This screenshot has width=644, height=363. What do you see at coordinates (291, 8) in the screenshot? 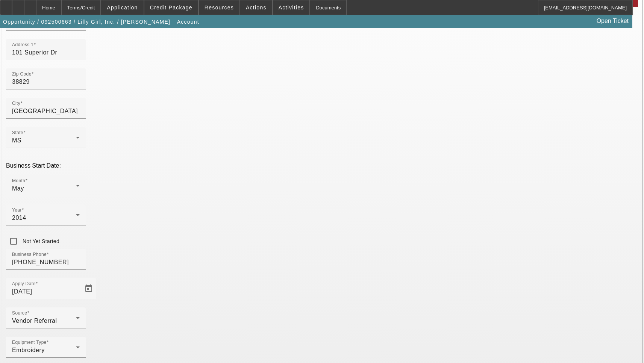
I see `button: Activities` at bounding box center [291, 8].